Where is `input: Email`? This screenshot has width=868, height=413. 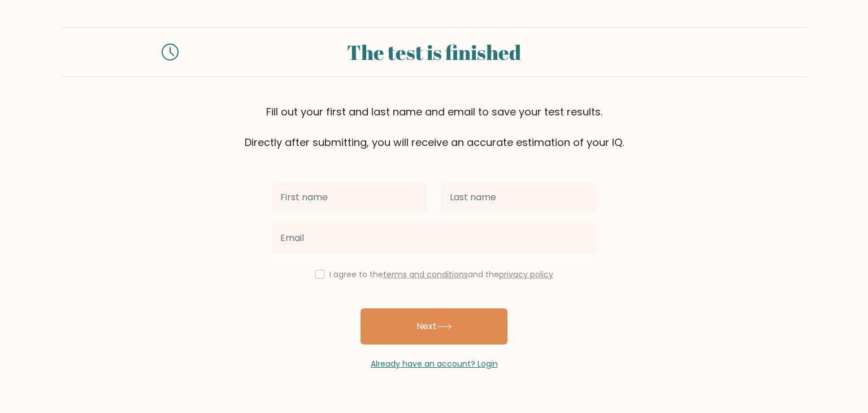 input: Email is located at coordinates (434, 238).